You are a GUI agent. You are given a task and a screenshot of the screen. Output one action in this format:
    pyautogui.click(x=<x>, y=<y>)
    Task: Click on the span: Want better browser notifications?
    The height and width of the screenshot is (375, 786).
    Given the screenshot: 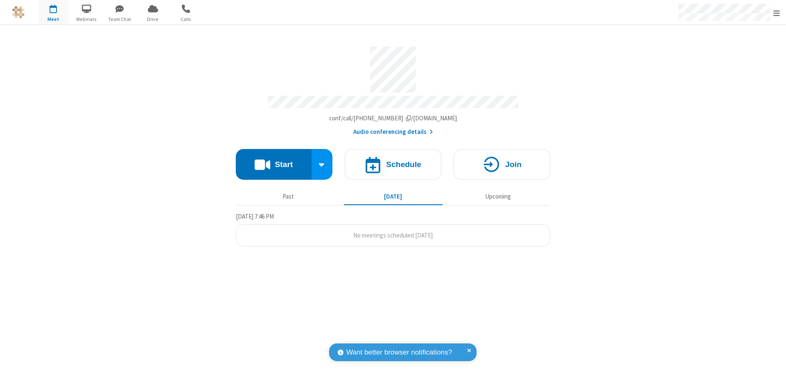 What is the action you would take?
    pyautogui.click(x=399, y=352)
    